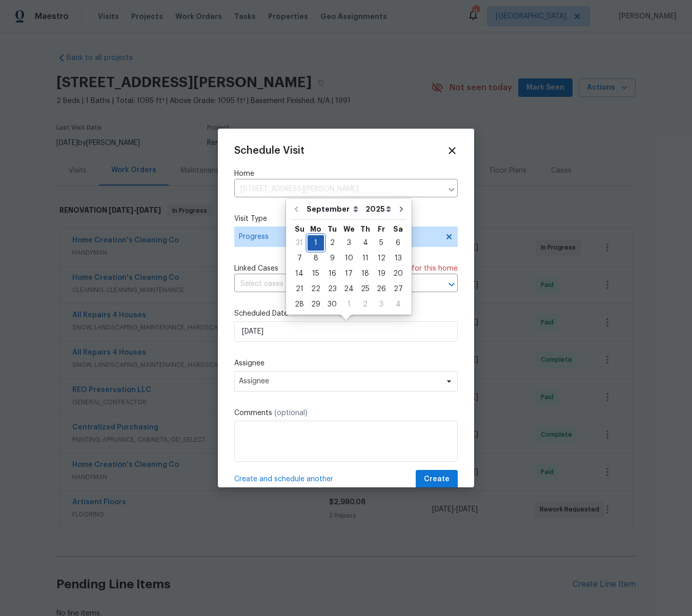 The height and width of the screenshot is (616, 692). What do you see at coordinates (316, 305) in the screenshot?
I see `div: 29` at bounding box center [316, 305].